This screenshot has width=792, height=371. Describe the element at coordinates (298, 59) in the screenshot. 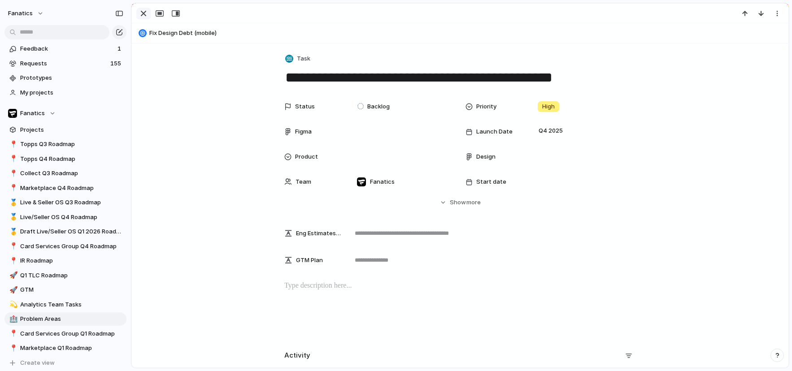

I see `button: Task` at that location.